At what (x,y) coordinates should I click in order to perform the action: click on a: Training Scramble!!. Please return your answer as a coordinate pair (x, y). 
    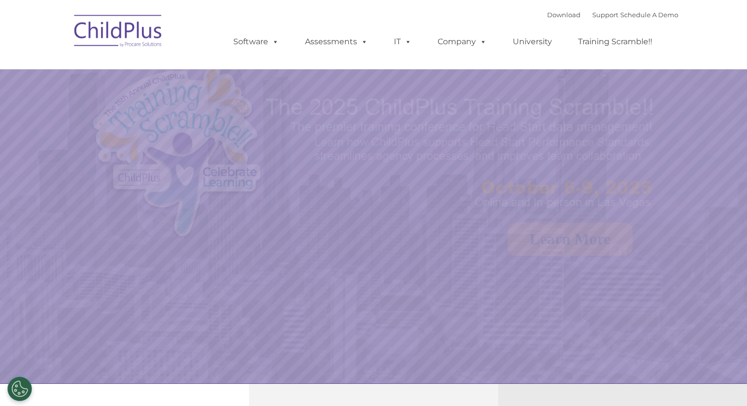
    Looking at the image, I should click on (615, 42).